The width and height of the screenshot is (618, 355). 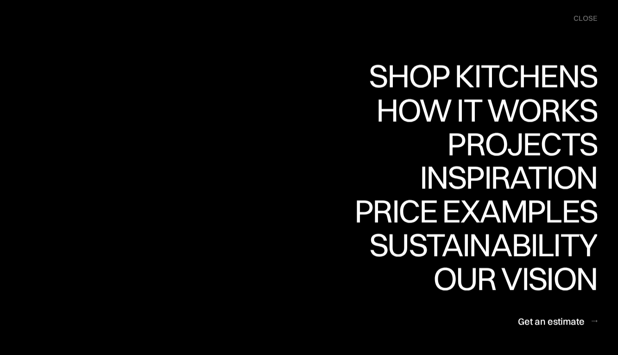 I want to click on a: Shop KitchensShop Kitchens, so click(x=480, y=77).